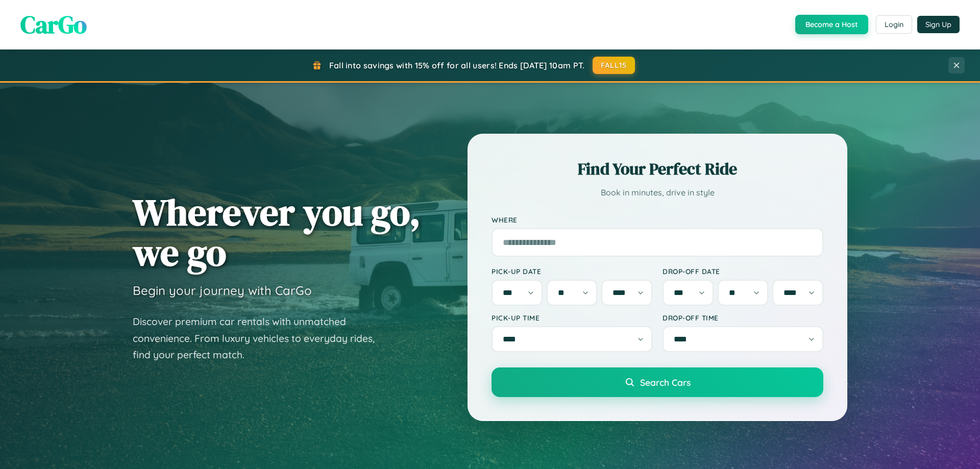 The width and height of the screenshot is (980, 469). What do you see at coordinates (277, 232) in the screenshot?
I see `h1: Wherever you go, we go` at bounding box center [277, 232].